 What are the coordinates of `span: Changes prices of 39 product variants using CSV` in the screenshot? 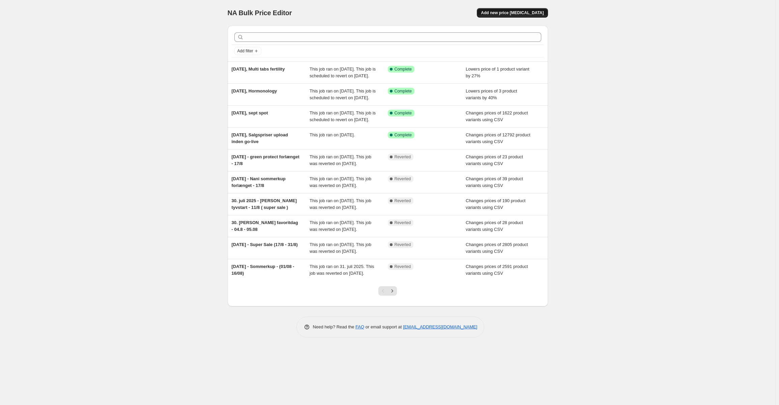 It's located at (494, 182).